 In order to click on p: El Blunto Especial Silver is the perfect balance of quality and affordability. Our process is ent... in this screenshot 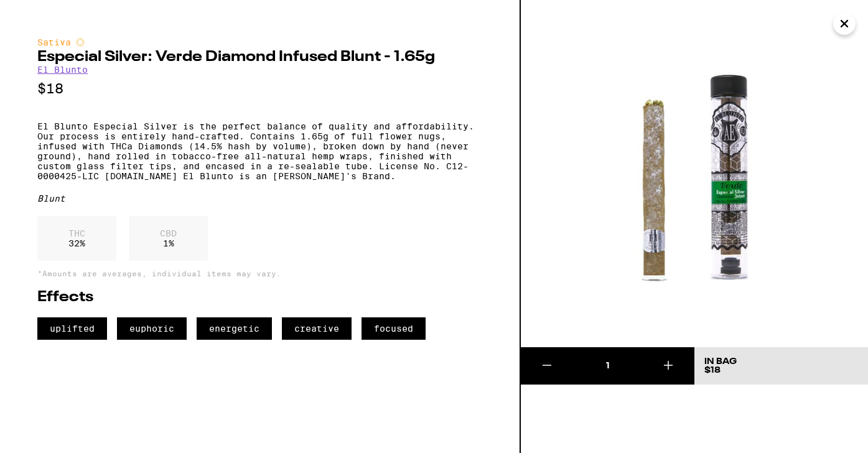, I will do `click(259, 152)`.